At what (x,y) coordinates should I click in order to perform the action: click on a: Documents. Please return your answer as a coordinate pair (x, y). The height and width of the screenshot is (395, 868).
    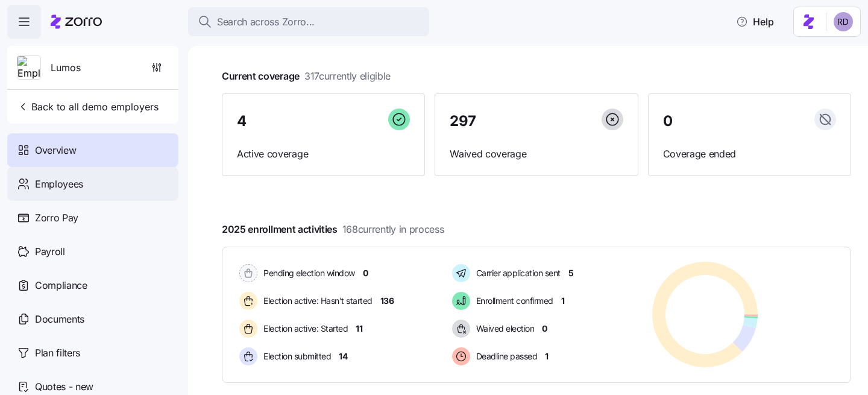
    Looking at the image, I should click on (93, 319).